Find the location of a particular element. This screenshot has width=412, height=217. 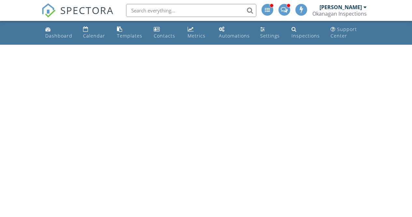

img: The Best Home Inspection Software - Spectora is located at coordinates (49, 10).